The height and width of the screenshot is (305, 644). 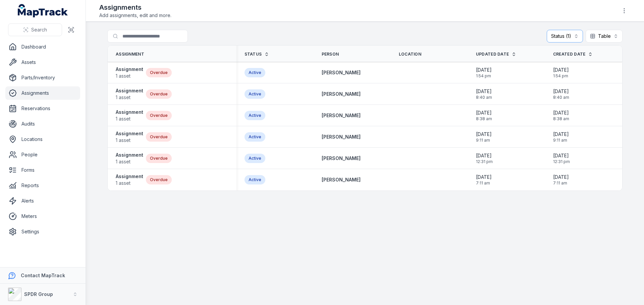 I want to click on span: Created Date, so click(x=569, y=54).